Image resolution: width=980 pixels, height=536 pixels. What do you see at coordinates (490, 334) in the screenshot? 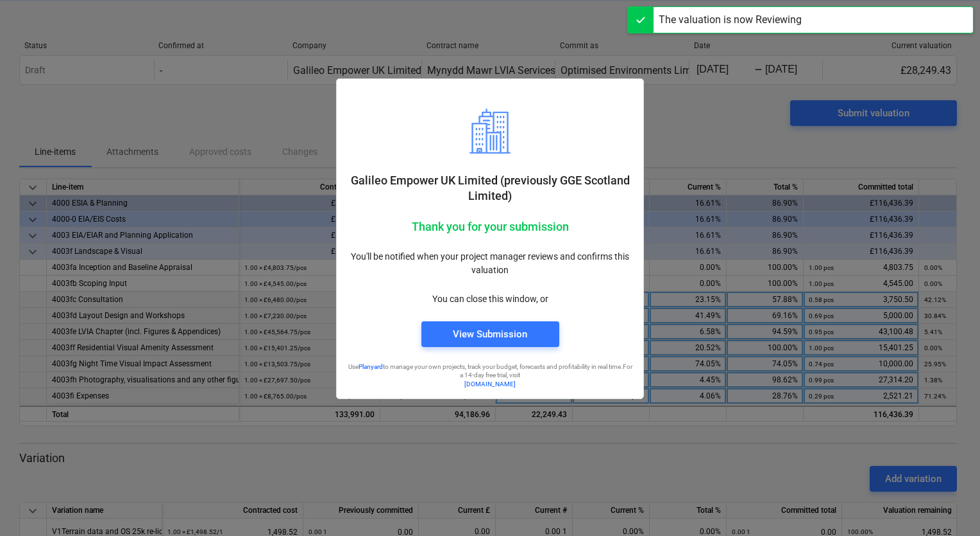
I see `div: View Submission` at bounding box center [490, 334].